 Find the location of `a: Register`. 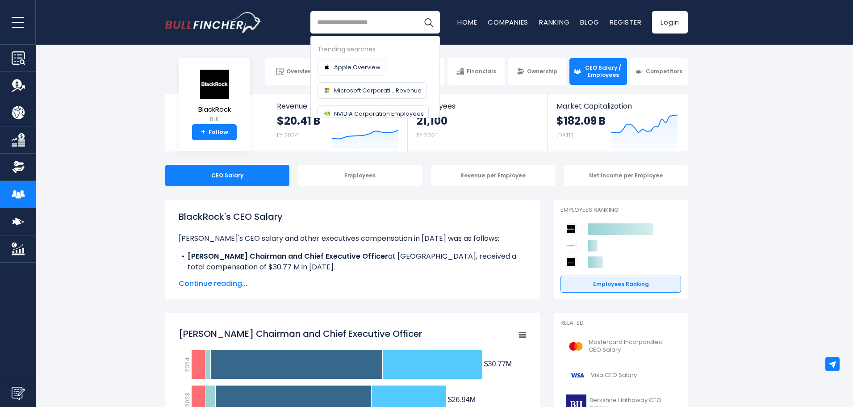

a: Register is located at coordinates (625, 22).